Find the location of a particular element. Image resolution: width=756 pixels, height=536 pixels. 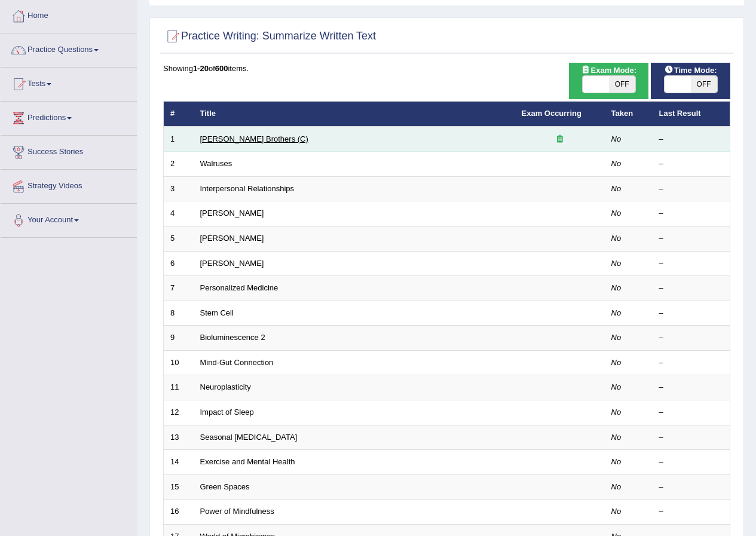

td: 10 is located at coordinates (179, 362).